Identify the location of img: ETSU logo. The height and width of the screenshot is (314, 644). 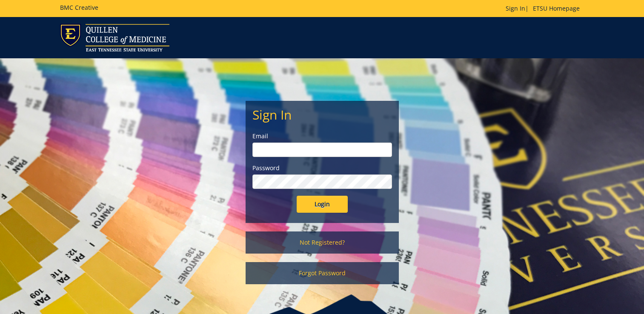
(115, 37).